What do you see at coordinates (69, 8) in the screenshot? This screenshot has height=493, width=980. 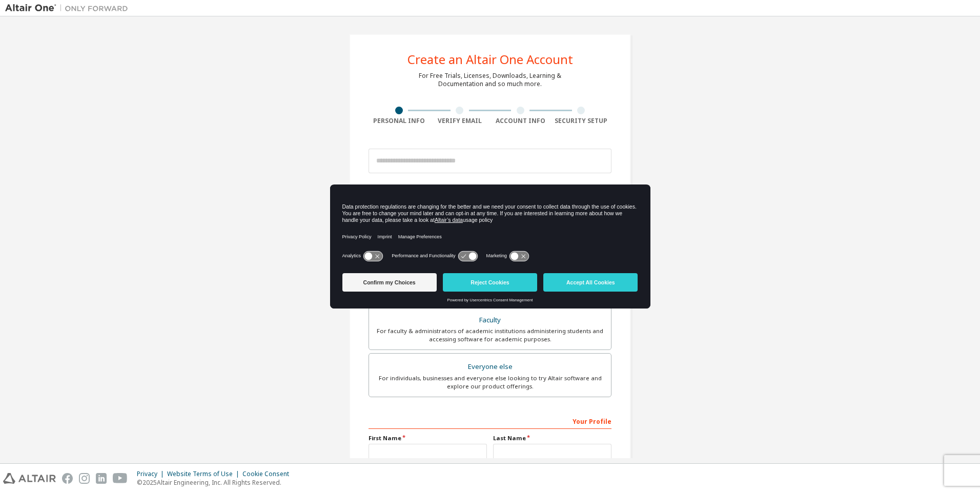 I see `img: Altair One` at bounding box center [69, 8].